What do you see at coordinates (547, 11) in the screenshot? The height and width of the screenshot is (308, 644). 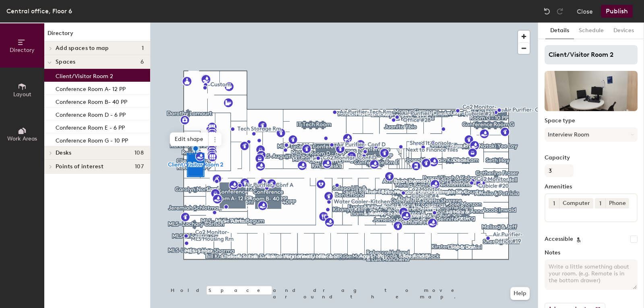 I see `img: Undo` at bounding box center [547, 11].